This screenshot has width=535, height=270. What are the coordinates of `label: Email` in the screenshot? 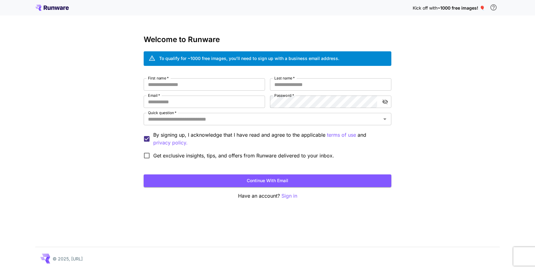 It's located at (154, 95).